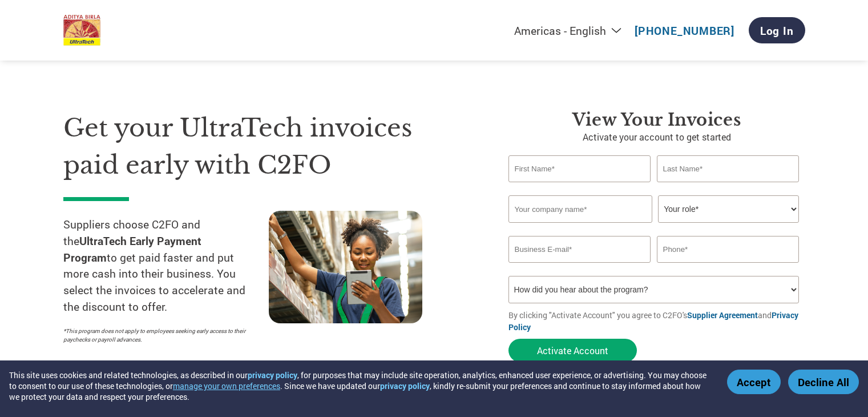 The image size is (868, 417). I want to click on div: Invalid last name or last name is too long, so click(728, 187).